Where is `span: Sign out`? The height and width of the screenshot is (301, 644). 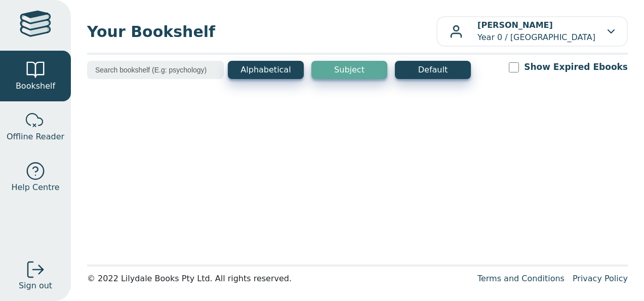
span: Sign out is located at coordinates (35, 285).